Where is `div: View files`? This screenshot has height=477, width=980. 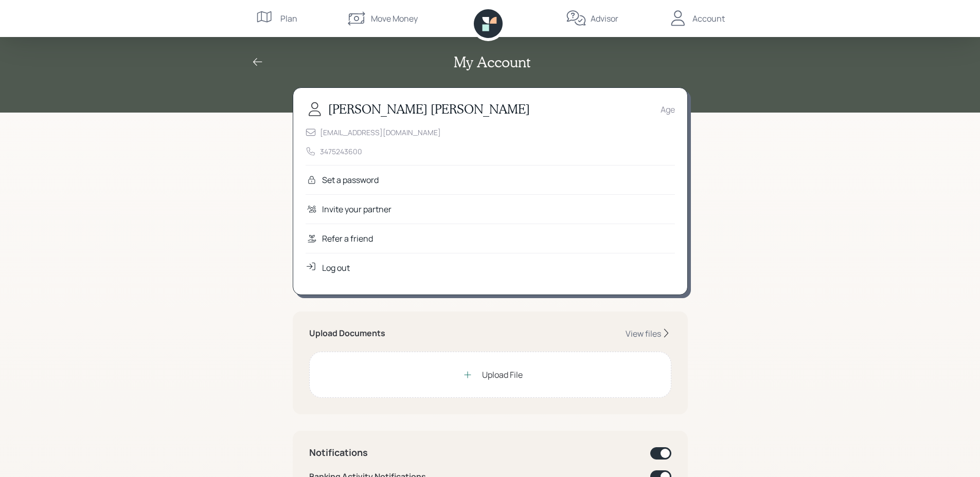 div: View files is located at coordinates (643, 334).